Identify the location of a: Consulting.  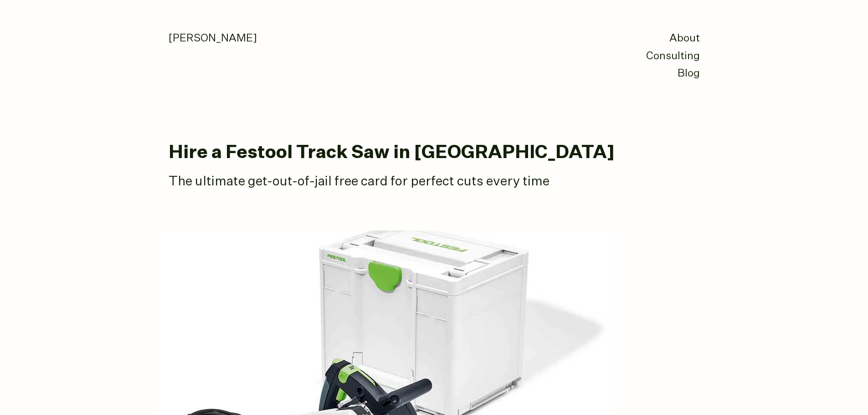
(673, 56).